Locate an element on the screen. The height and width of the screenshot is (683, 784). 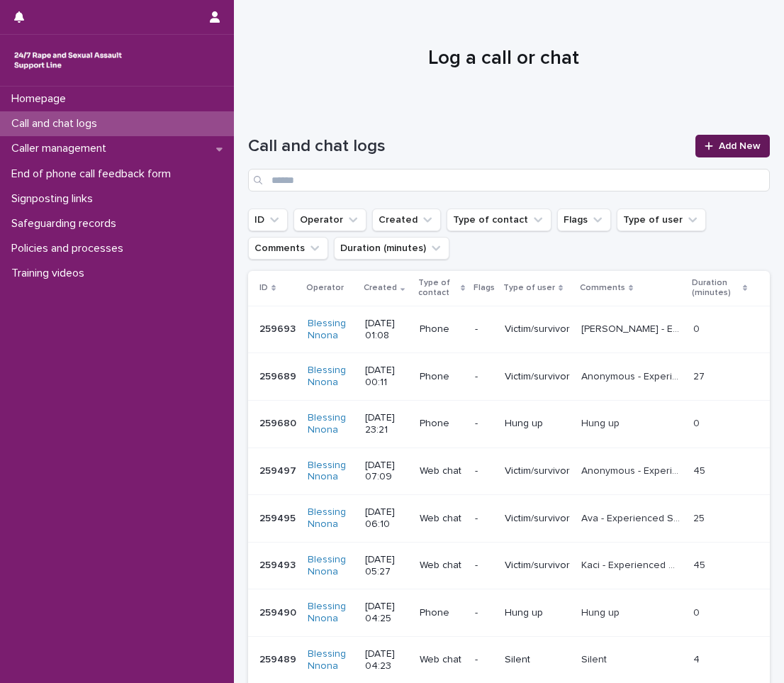
p: ID is located at coordinates (264, 288).